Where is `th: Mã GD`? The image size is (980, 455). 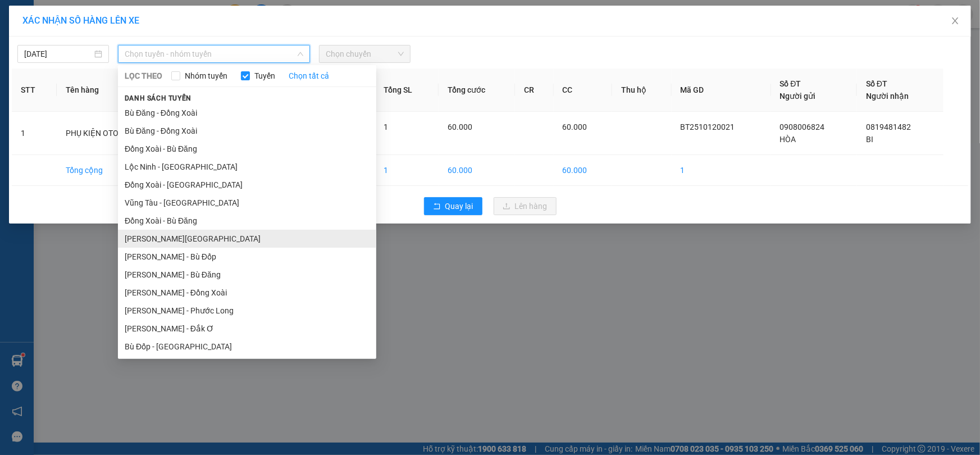 th: Mã GD is located at coordinates (721, 90).